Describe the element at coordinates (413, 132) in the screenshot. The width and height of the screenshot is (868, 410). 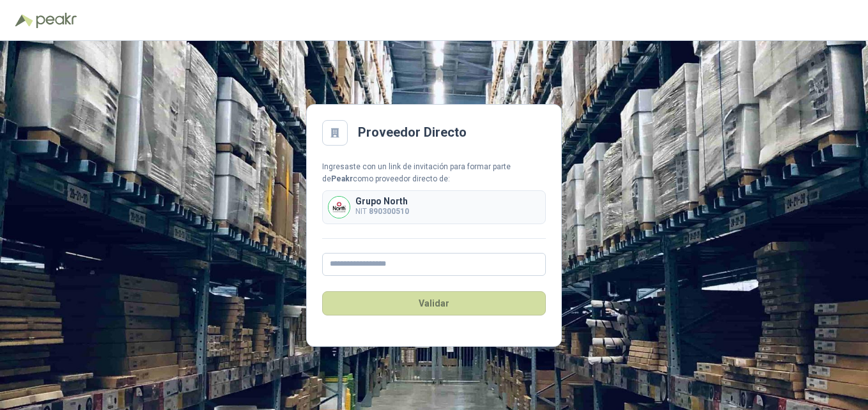
I see `h2: Proveedor Directo` at that location.